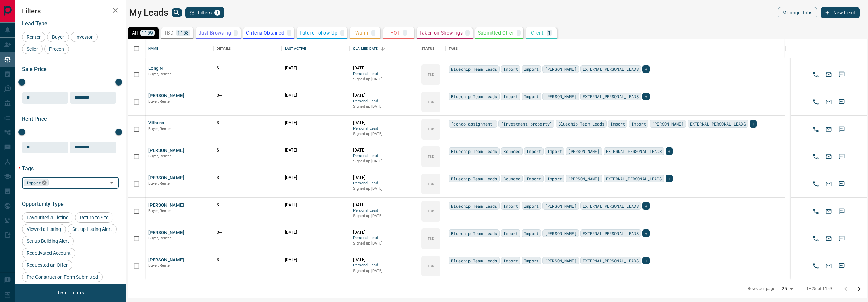  Describe the element at coordinates (84, 37) in the screenshot. I see `span: Investor` at that location.